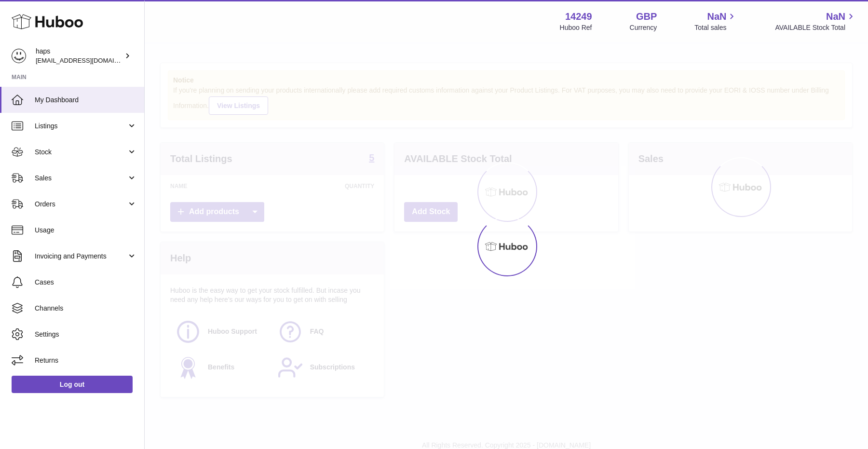  Describe the element at coordinates (576, 27) in the screenshot. I see `div: Huboo Ref` at that location.